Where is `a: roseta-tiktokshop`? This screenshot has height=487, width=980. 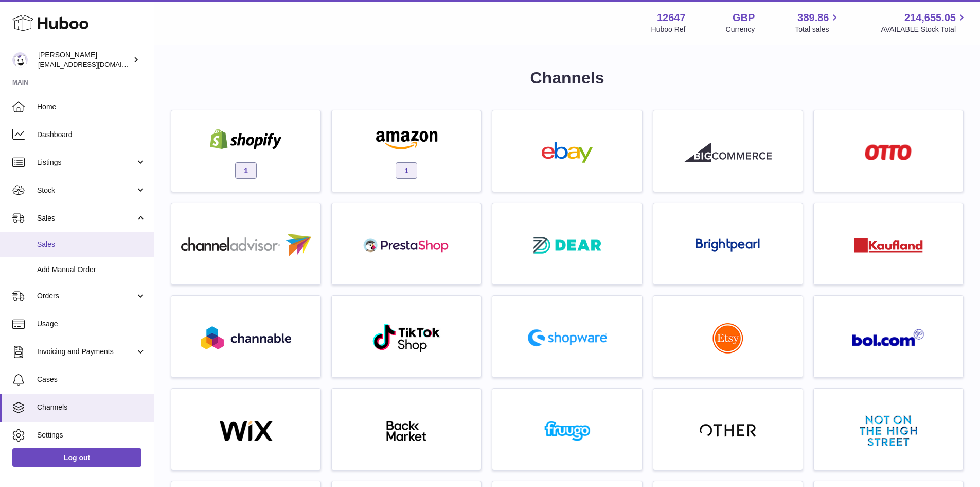 a: roseta-tiktokshop is located at coordinates (407, 337).